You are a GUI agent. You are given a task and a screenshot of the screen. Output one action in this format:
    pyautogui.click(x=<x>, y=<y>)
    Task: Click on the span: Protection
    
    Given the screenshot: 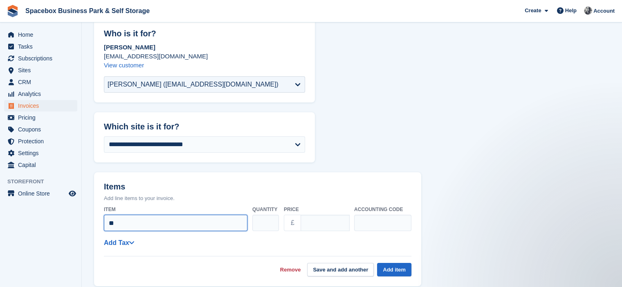 What is the action you would take?
    pyautogui.click(x=42, y=141)
    